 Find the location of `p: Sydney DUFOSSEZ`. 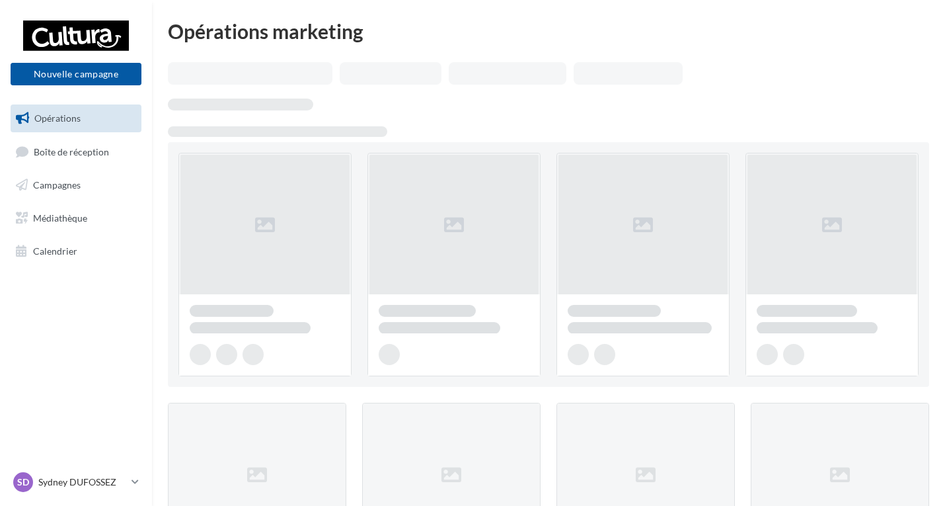

p: Sydney DUFOSSEZ is located at coordinates (82, 482).